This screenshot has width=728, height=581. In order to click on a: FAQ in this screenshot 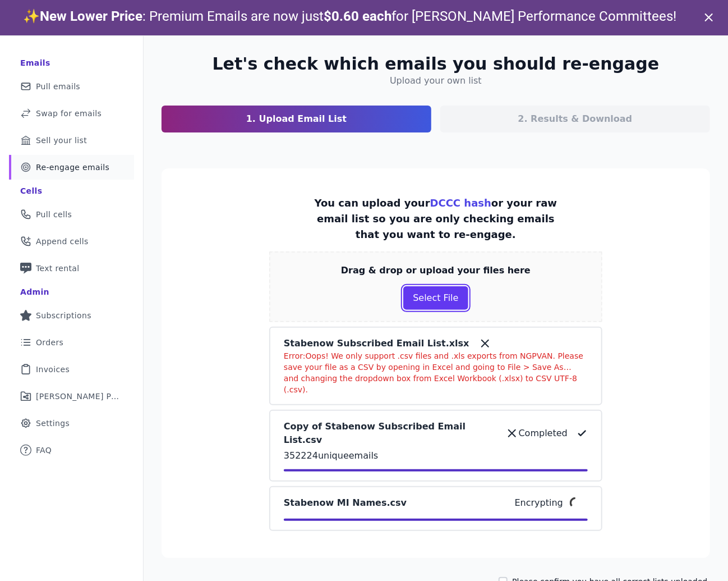, I will do `click(71, 450)`.